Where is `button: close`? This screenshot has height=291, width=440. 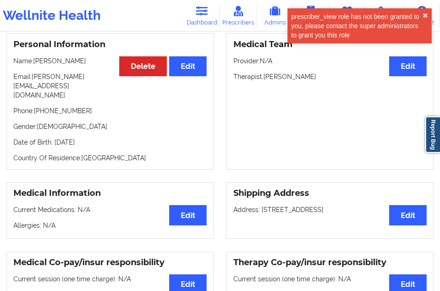
button: close is located at coordinates (425, 16).